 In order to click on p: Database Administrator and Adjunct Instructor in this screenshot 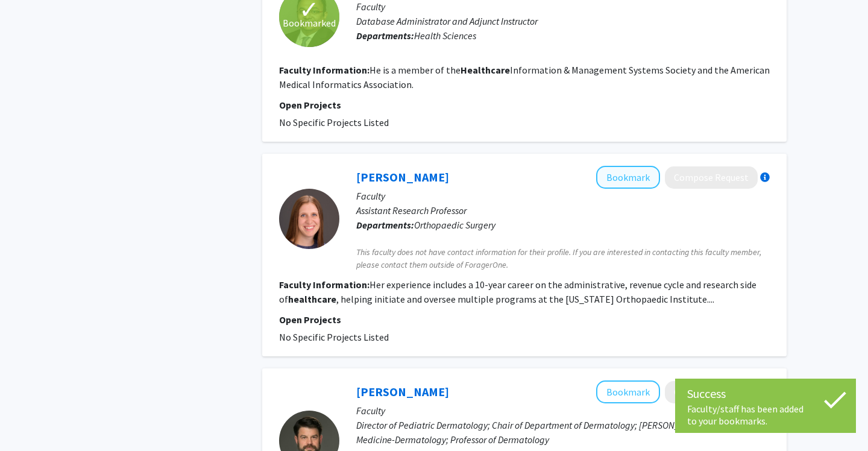, I will do `click(563, 21)`.